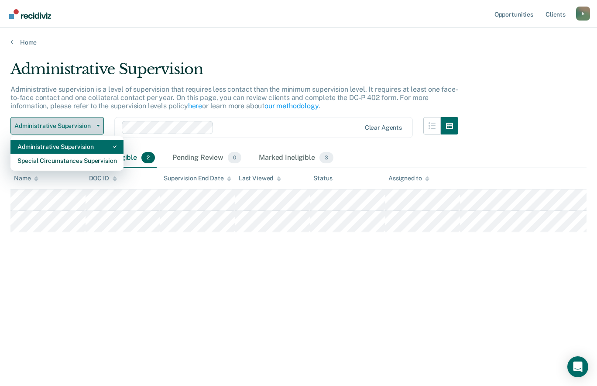 This screenshot has width=597, height=386. What do you see at coordinates (148, 158) in the screenshot?
I see `span: 2` at bounding box center [148, 158].